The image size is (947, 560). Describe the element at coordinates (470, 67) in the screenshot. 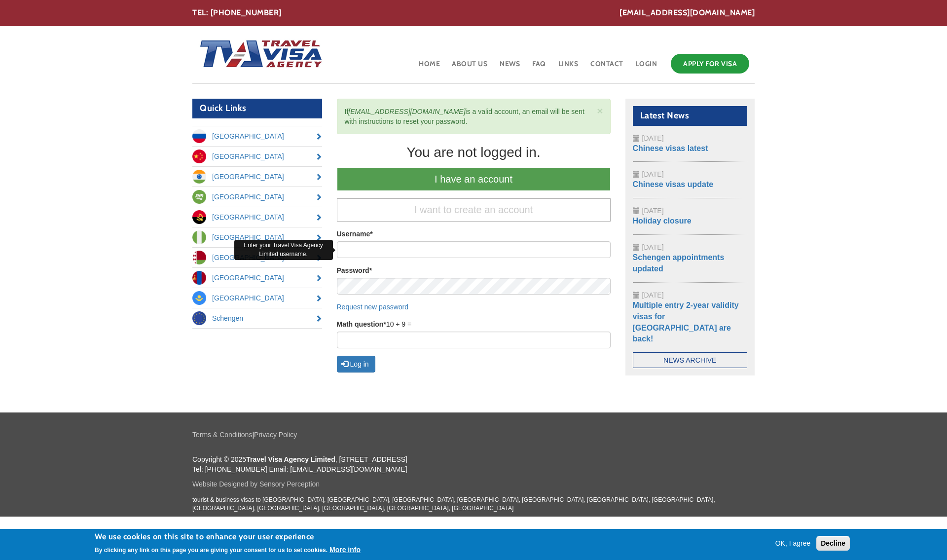

I see `a: About Us` at that location.